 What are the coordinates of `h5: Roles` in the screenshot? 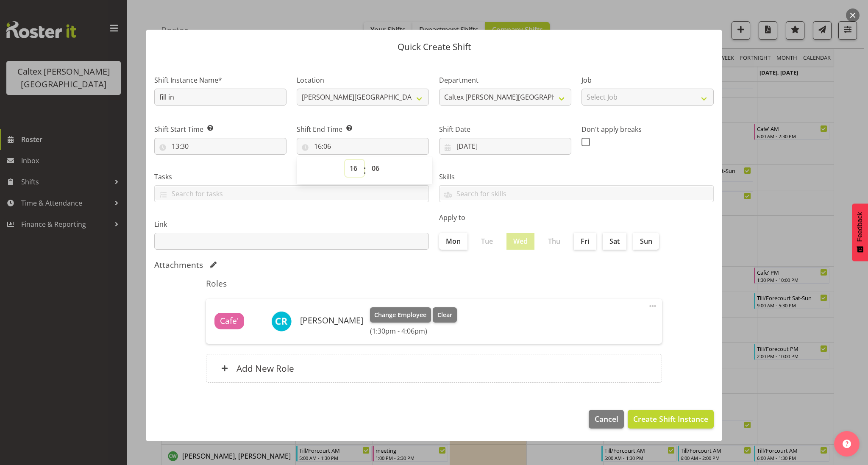 It's located at (434, 284).